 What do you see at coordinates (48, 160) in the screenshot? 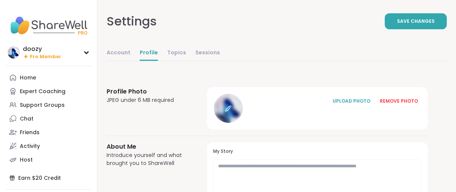
I see `a: Host` at bounding box center [48, 160].